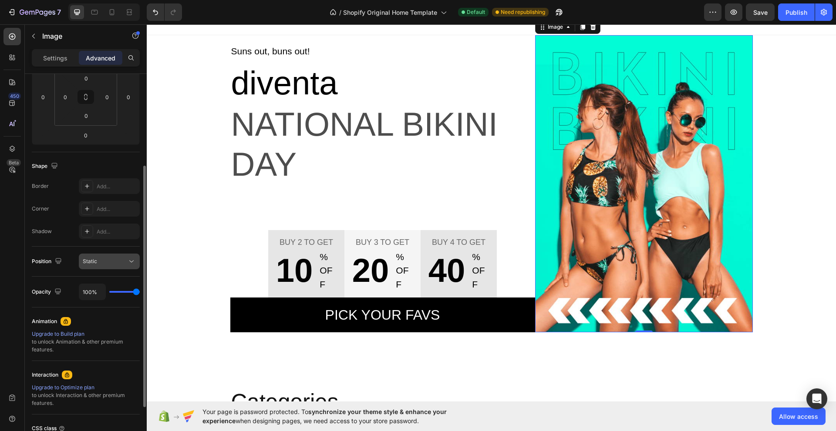 Image resolution: width=836 pixels, height=431 pixels. I want to click on div: Upgrade to Build plan, so click(86, 334).